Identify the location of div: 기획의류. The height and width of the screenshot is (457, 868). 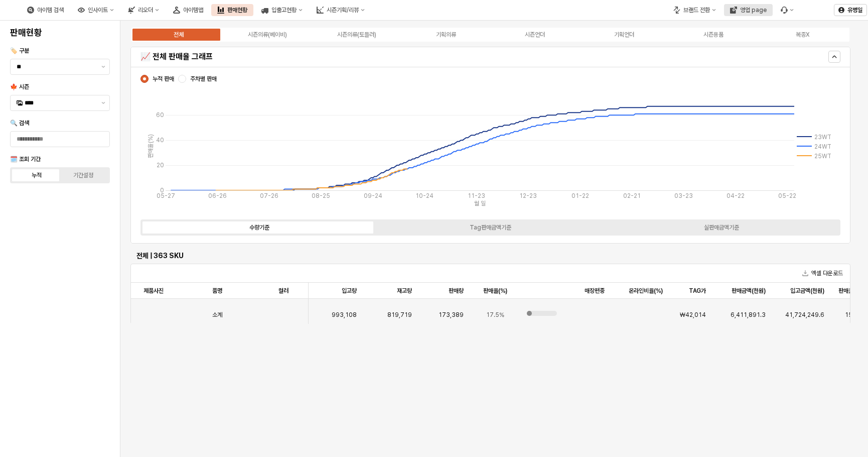
(446, 34).